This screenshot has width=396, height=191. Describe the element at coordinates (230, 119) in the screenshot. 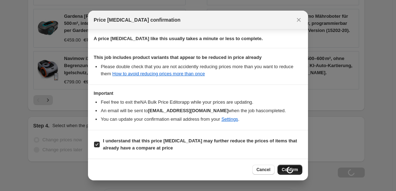

I see `a: Settings` at that location.